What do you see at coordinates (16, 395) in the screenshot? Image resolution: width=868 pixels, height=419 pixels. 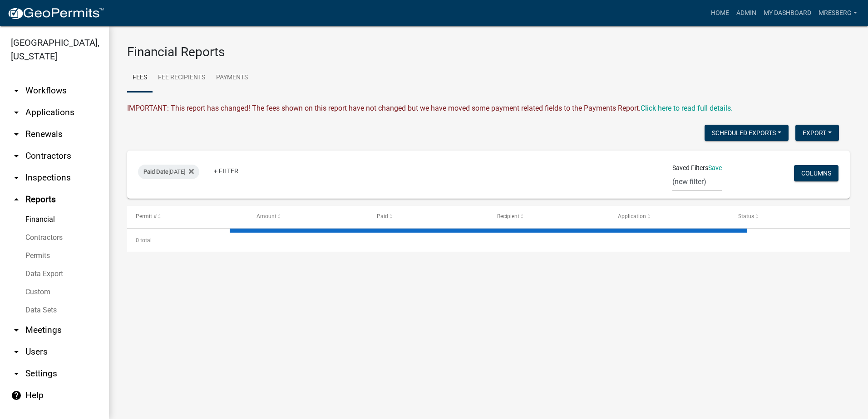 I see `i: help` at bounding box center [16, 395].